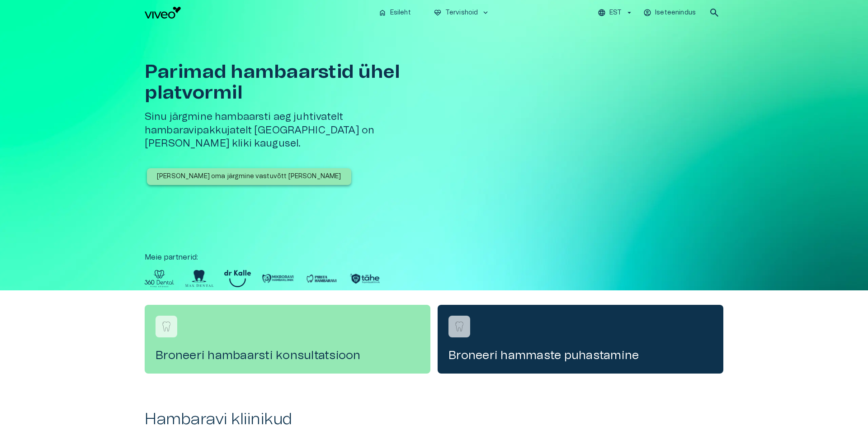 The width and height of the screenshot is (868, 431). Describe the element at coordinates (616, 13) in the screenshot. I see `p: EST` at that location.